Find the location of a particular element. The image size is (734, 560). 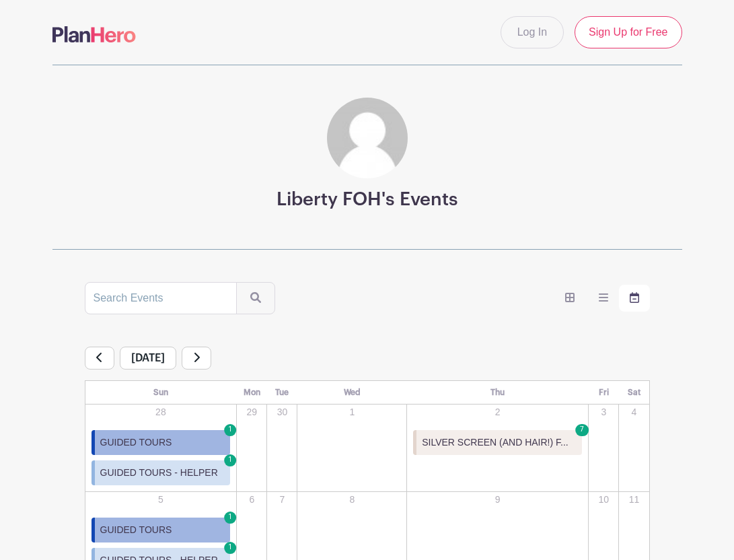

p: 8 is located at coordinates (352, 499).